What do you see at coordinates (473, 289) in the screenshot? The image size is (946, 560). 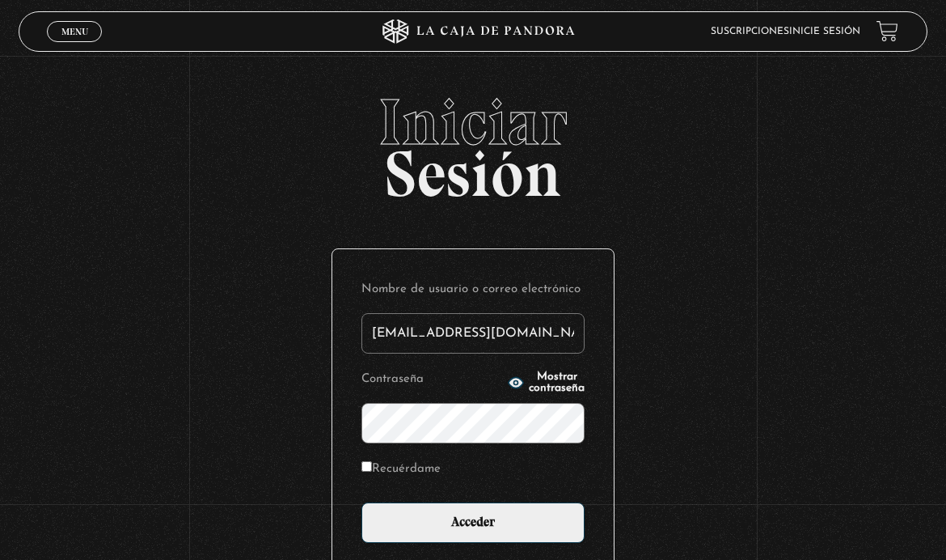 I see `label: Nombre de usuario o correo electrónico` at bounding box center [473, 289].